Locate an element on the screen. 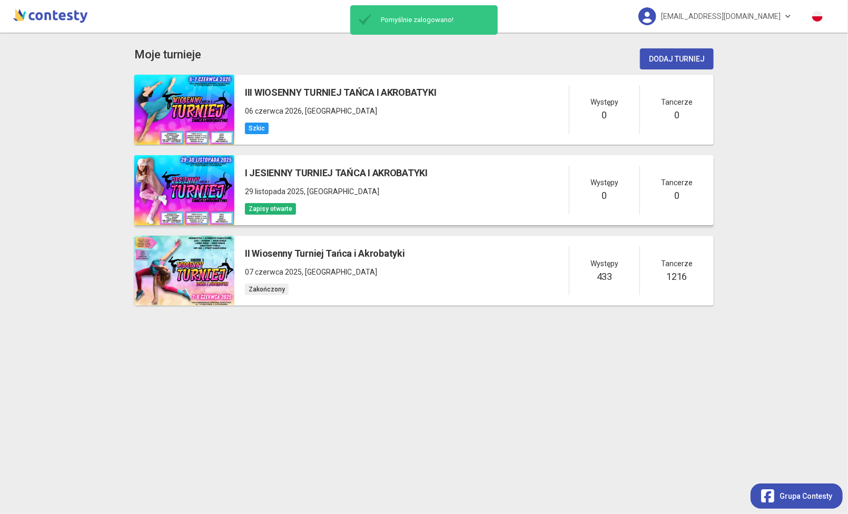 The height and width of the screenshot is (514, 848). button: Dodaj turniej is located at coordinates (677, 59).